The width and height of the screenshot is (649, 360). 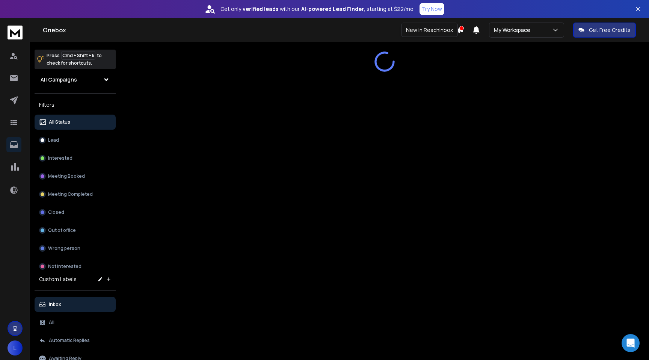 What do you see at coordinates (64, 248) in the screenshot?
I see `p: Wrong person` at bounding box center [64, 248].